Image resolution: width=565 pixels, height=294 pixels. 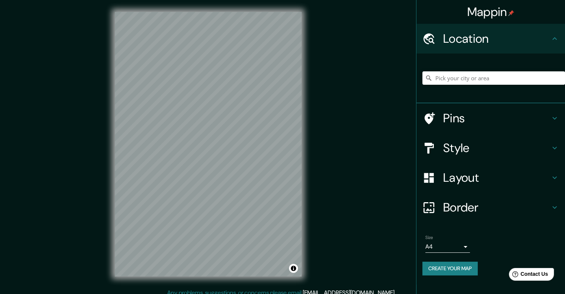 I want to click on div: Border, so click(x=490, y=207).